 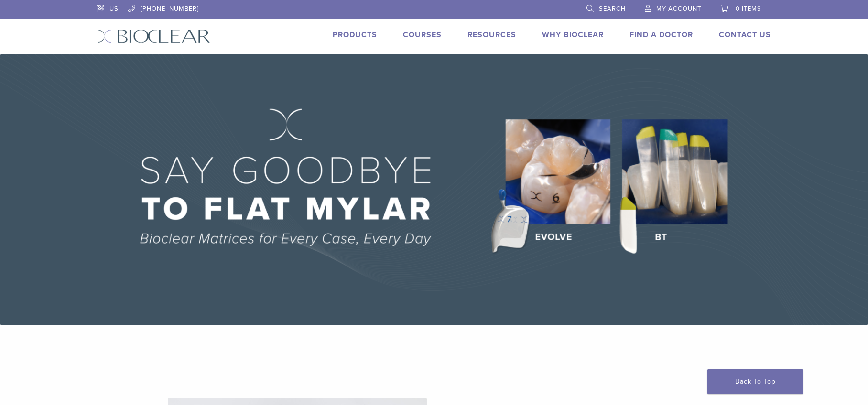 I want to click on a: Back To Top, so click(x=755, y=382).